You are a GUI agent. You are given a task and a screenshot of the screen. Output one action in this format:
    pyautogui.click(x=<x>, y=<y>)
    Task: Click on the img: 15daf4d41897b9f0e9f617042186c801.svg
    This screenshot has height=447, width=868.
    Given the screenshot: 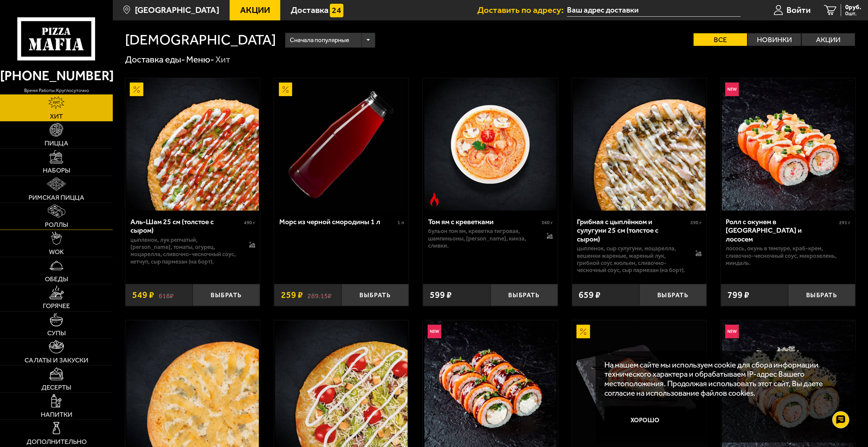 What is the action you would take?
    pyautogui.click(x=337, y=11)
    